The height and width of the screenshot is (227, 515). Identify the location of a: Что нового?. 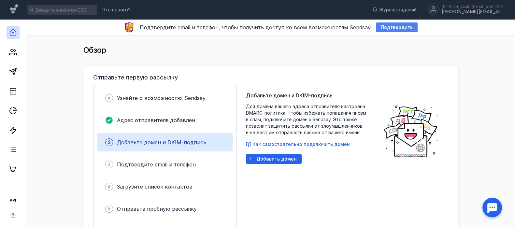
(116, 10).